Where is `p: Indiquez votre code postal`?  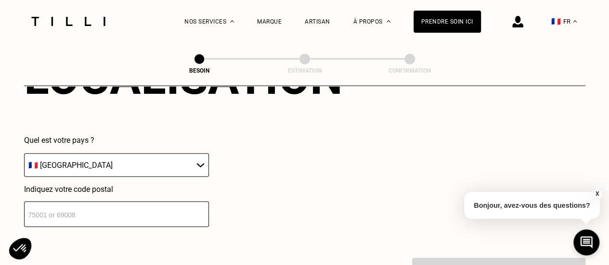 p: Indiquez votre code postal is located at coordinates (116, 189).